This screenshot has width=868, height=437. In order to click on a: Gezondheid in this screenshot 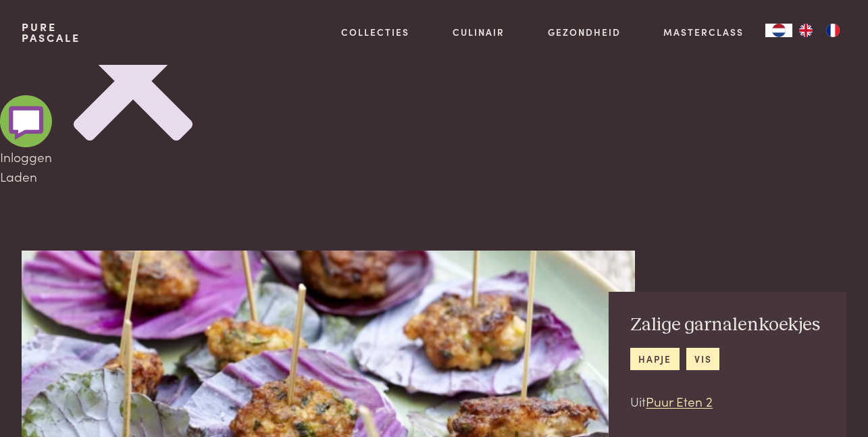, I will do `click(585, 32)`.